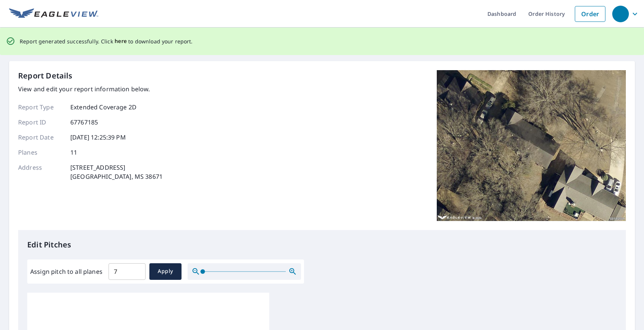  What do you see at coordinates (103, 108) in the screenshot?
I see `p: Extended Coverage 2D` at bounding box center [103, 108].